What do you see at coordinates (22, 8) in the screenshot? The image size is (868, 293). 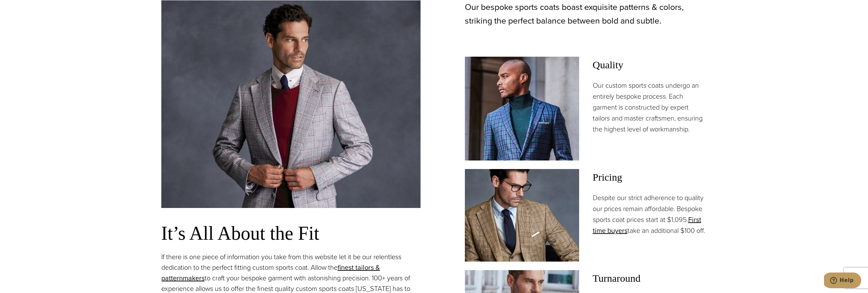 I see `span: Help` at bounding box center [22, 8].